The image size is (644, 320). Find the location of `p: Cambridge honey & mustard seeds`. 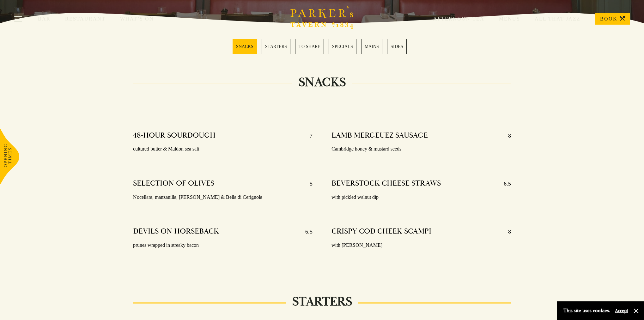

p: Cambridge honey & mustard seeds is located at coordinates (421, 149).